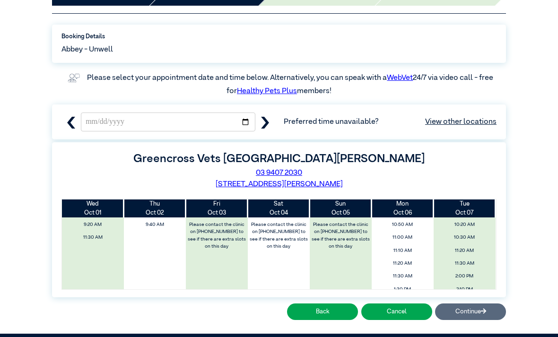  Describe the element at coordinates (267, 91) in the screenshot. I see `a: Healthy Pets Plus` at that location.